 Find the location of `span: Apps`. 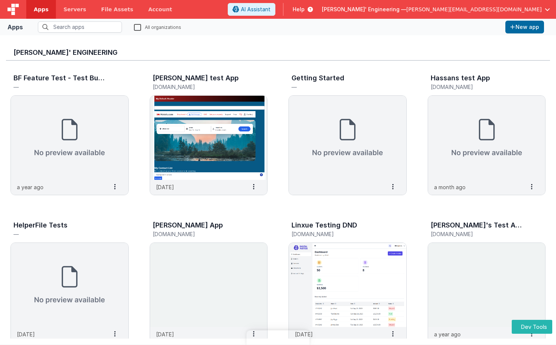

span: Apps is located at coordinates (41, 9).